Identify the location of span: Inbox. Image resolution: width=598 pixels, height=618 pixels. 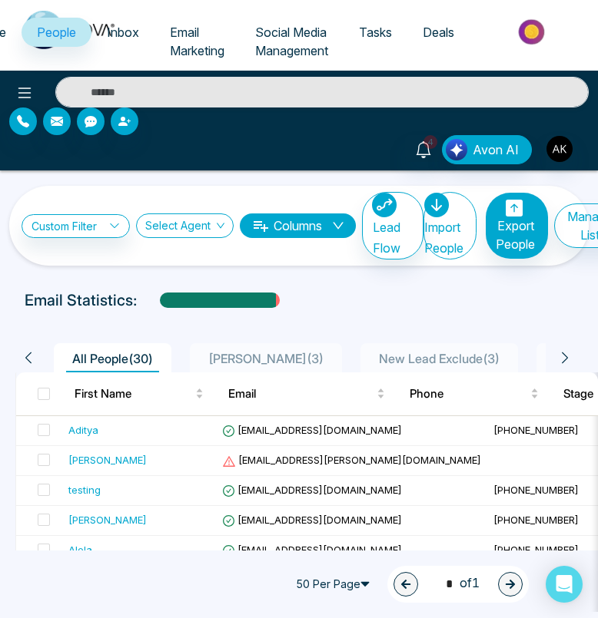
(123, 32).